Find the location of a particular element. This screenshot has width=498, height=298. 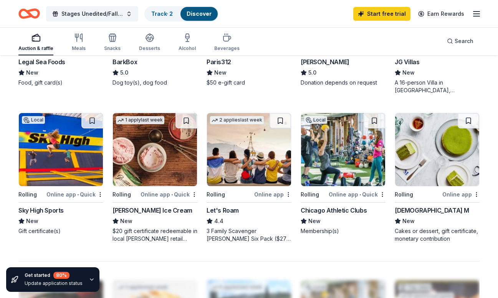

span: Search is located at coordinates (464, 41).